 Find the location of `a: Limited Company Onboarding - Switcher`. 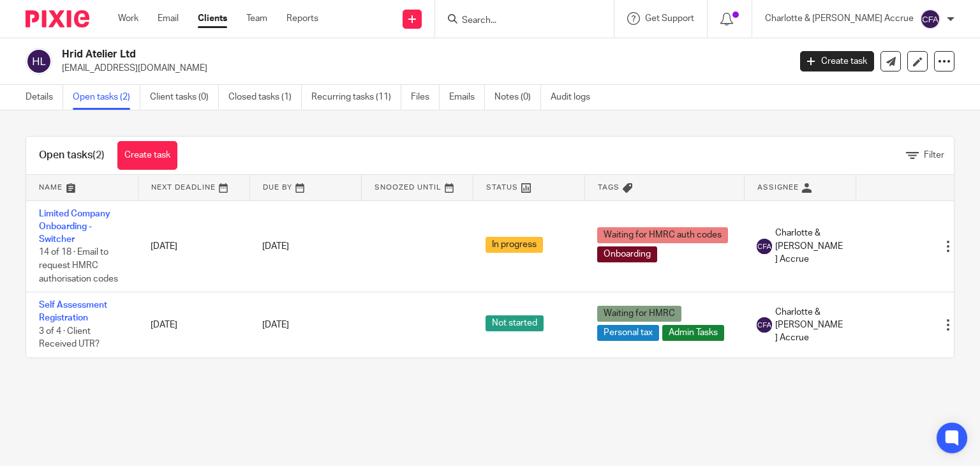

a: Limited Company Onboarding - Switcher is located at coordinates (75, 226).